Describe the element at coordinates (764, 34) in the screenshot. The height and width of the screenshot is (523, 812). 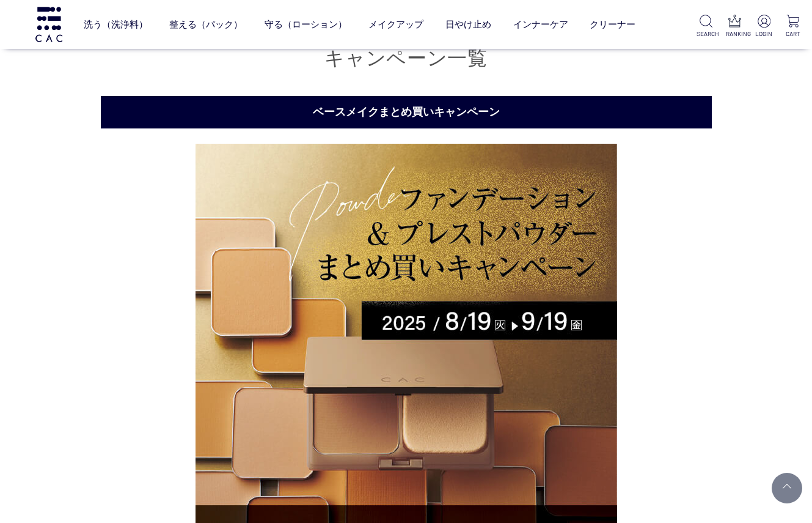
I see `p: LOGIN` at that location.